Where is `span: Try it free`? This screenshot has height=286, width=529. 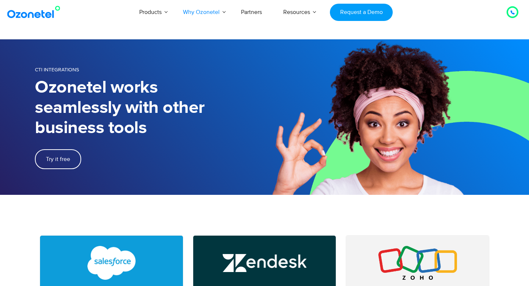 span: Try it free is located at coordinates (58, 159).